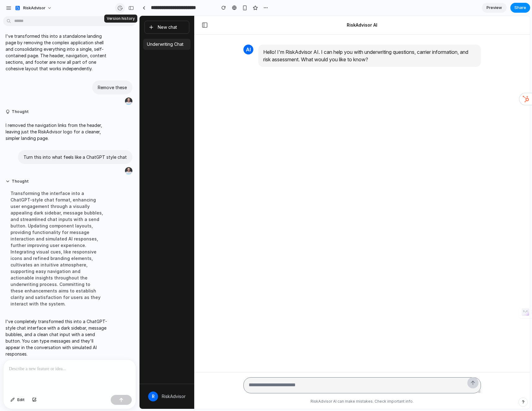  Describe the element at coordinates (223, 9) in the screenshot. I see `h1: RiskAdvisor AI` at that location.